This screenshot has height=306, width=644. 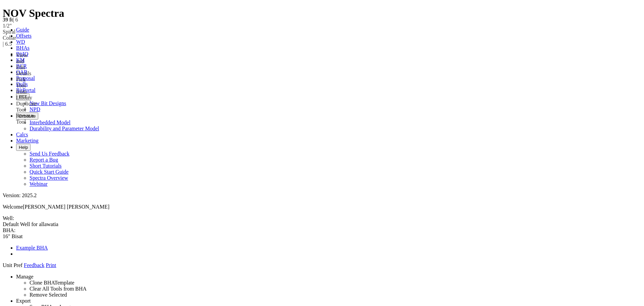 What do you see at coordinates (64, 128) in the screenshot?
I see `a: Durability and Parameter Model` at bounding box center [64, 128].